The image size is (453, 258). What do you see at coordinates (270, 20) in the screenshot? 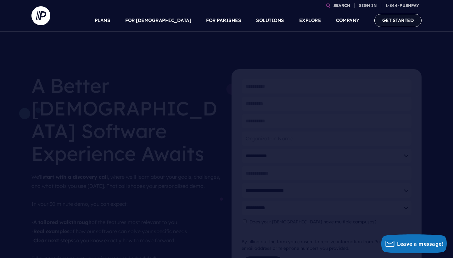
I see `a: SOLUTIONS` at bounding box center [270, 20].